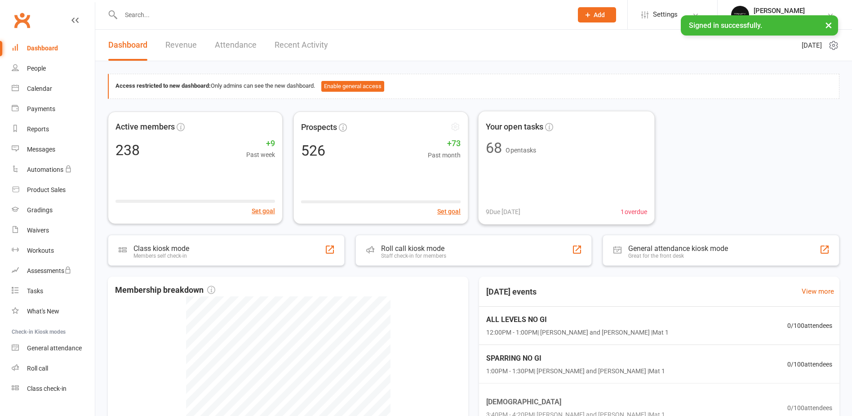 The width and height of the screenshot is (852, 416). Describe the element at coordinates (53, 129) in the screenshot. I see `a: Reports` at that location.